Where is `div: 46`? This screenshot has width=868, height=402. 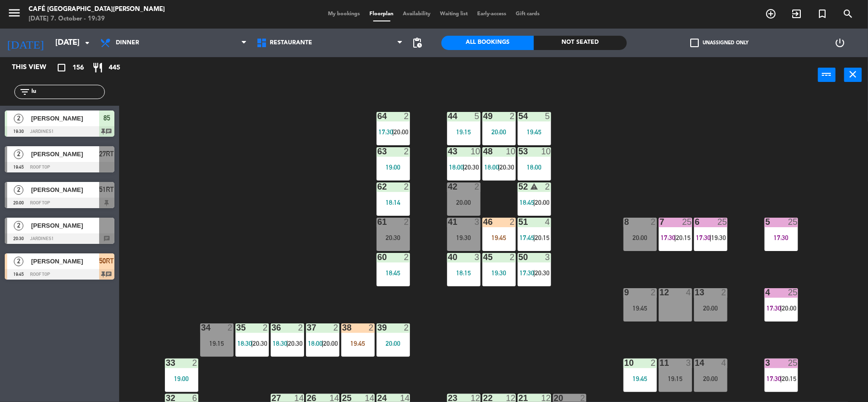
div: 46 is located at coordinates (484, 222).